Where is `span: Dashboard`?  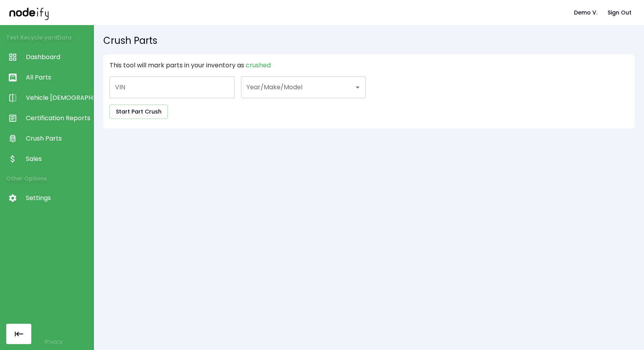 span: Dashboard is located at coordinates (58, 57).